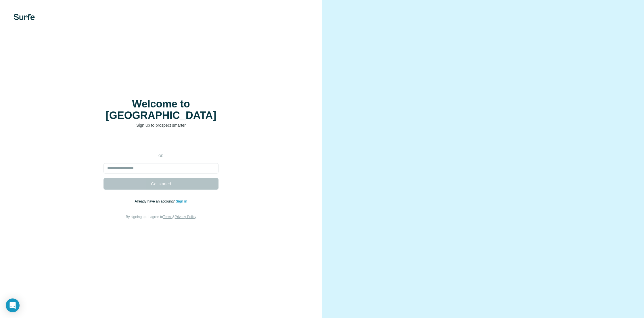 This screenshot has height=318, width=644. Describe the element at coordinates (181, 201) in the screenshot. I see `a: Sign in` at that location.